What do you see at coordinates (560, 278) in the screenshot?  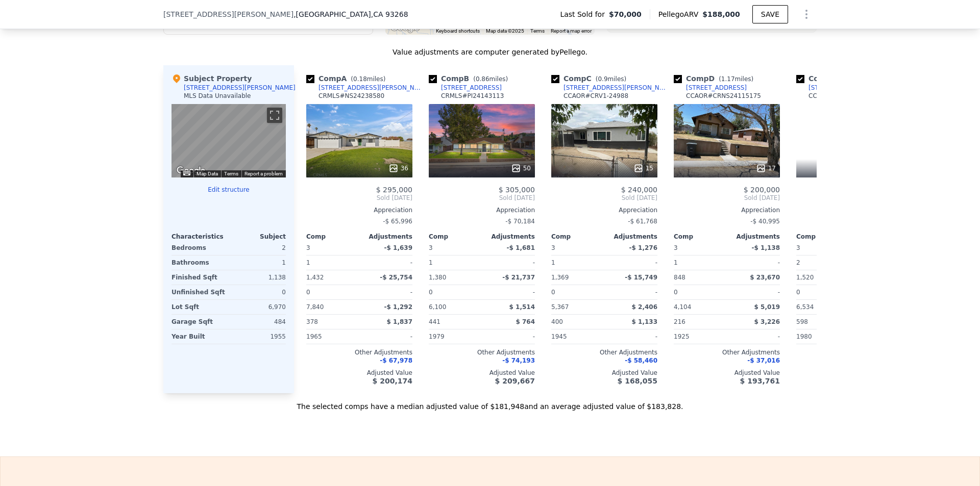 I see `span: 1,369` at bounding box center [560, 278].